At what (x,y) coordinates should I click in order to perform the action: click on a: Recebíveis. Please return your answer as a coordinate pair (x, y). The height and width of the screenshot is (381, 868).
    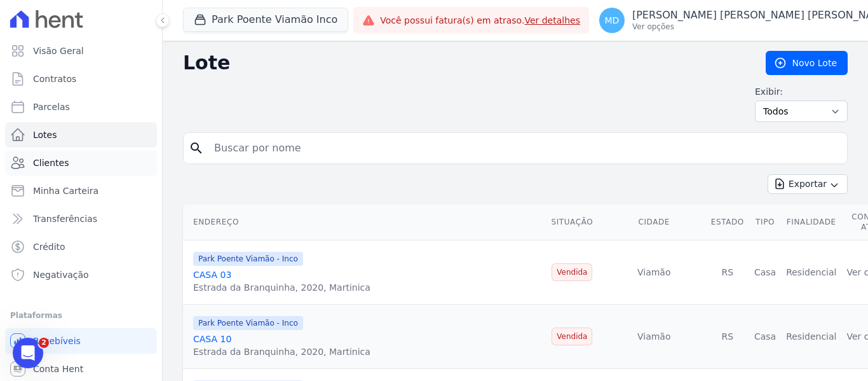
    Looking at the image, I should click on (81, 341).